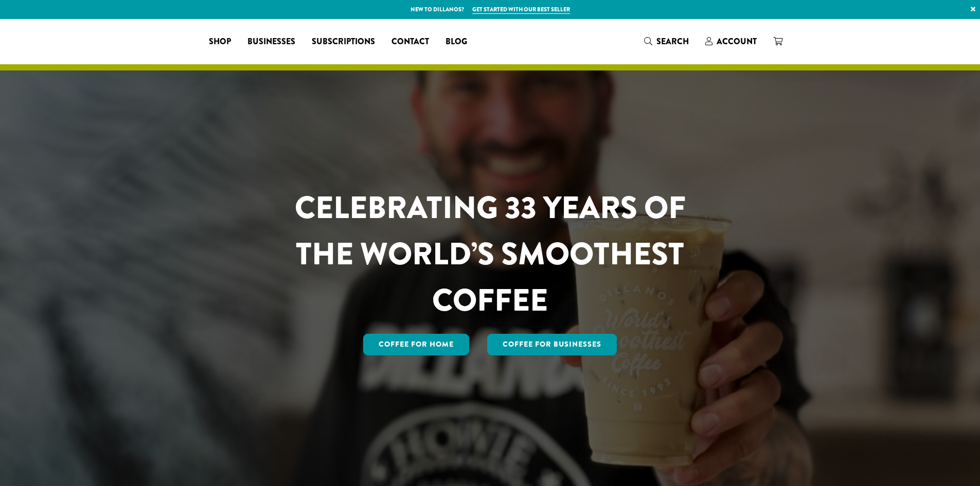 The height and width of the screenshot is (486, 980). Describe the element at coordinates (490, 254) in the screenshot. I see `h1: CELEBRATING 33 YEARS OF THE WORLD’S SMOOTHEST COFFEE` at that location.